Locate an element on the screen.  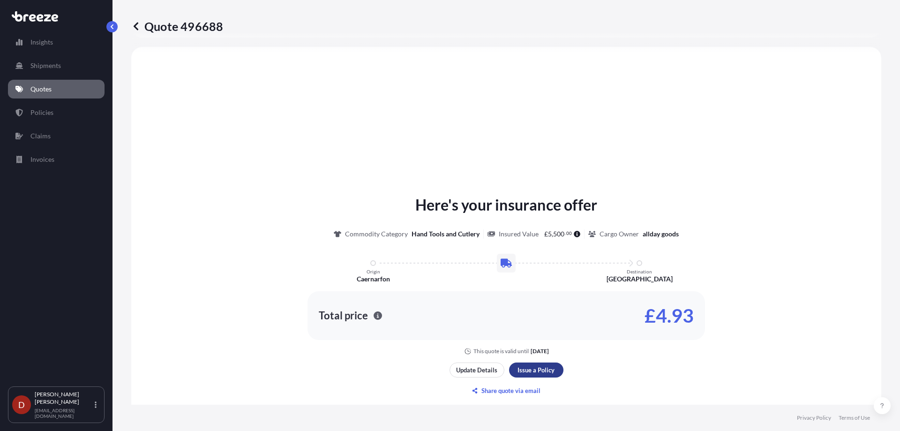
a: Terms of Use is located at coordinates (854, 418).